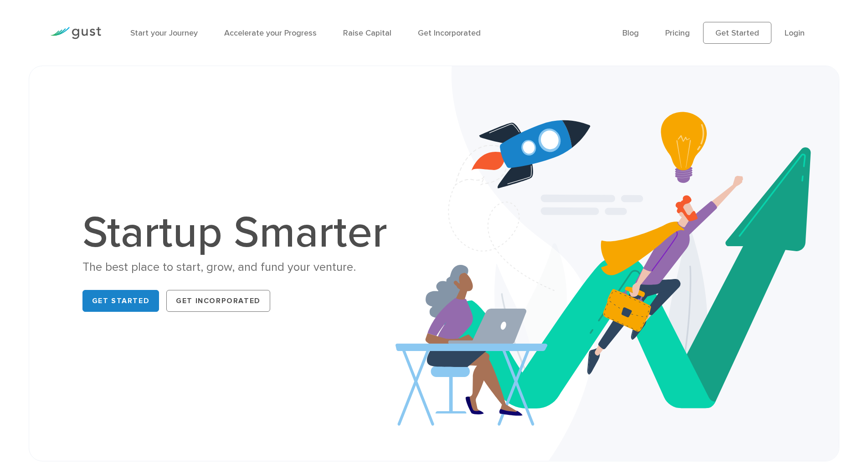 This screenshot has height=470, width=868. What do you see at coordinates (678, 33) in the screenshot?
I see `a: Pricing` at bounding box center [678, 33].